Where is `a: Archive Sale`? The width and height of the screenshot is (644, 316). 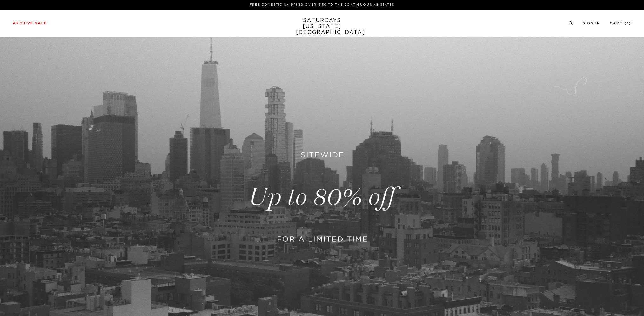 a: Archive Sale is located at coordinates (30, 23).